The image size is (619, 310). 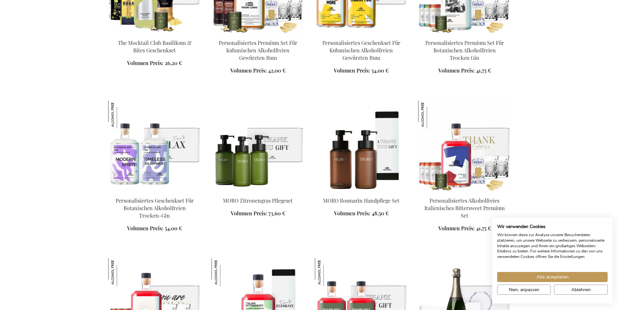 I want to click on a: MORO Rosemary Handcare Set, so click(x=361, y=192).